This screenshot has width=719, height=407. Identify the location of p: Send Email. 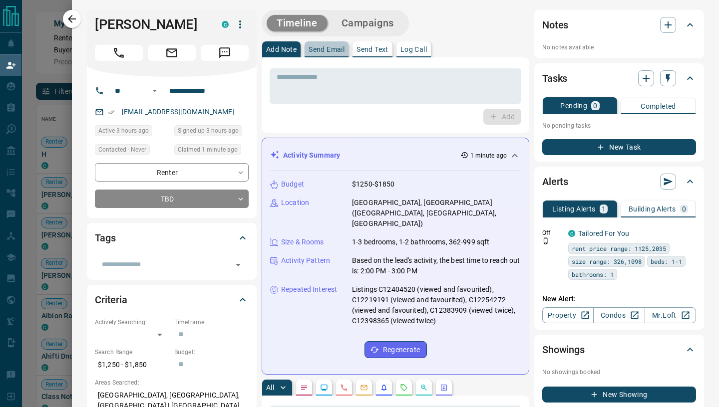
(326, 49).